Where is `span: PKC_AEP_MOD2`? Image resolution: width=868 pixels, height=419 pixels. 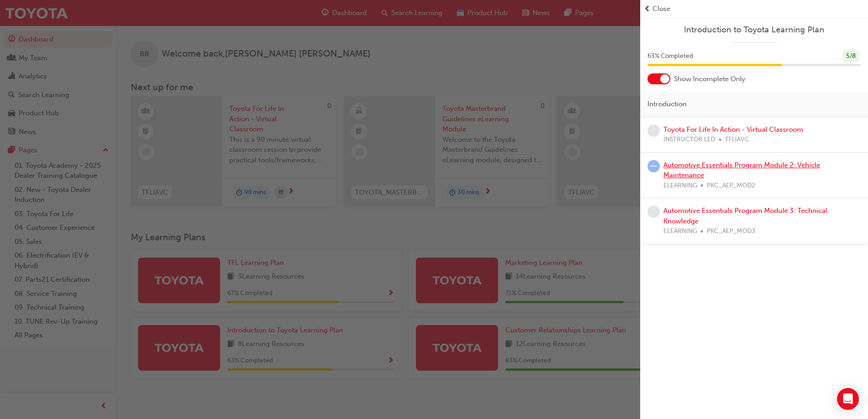 span: PKC_AEP_MOD2 is located at coordinates (731, 185).